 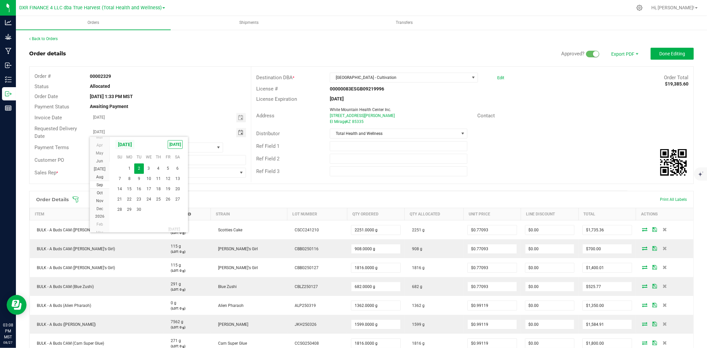 What do you see at coordinates (48, 118) in the screenshot?
I see `span: Invoice Date` at bounding box center [48, 118].